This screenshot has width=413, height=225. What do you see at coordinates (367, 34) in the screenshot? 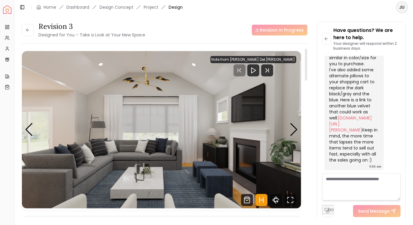
I see `p: Have questions? We are here to help.` at bounding box center [367, 34].